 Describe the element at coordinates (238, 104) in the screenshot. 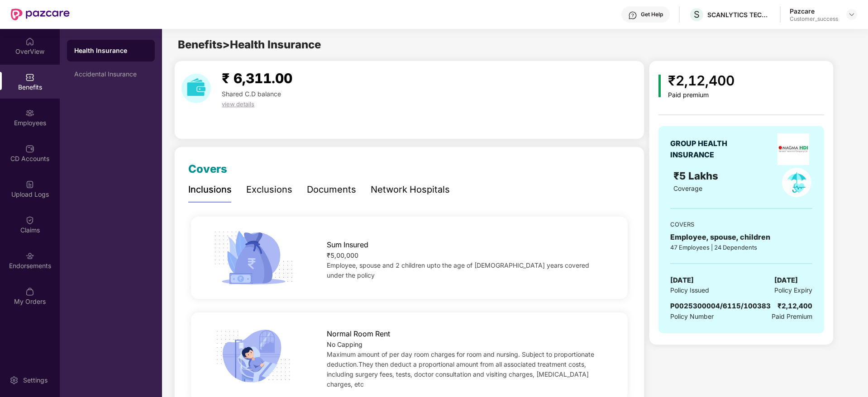

I see `span: view details` at that location.